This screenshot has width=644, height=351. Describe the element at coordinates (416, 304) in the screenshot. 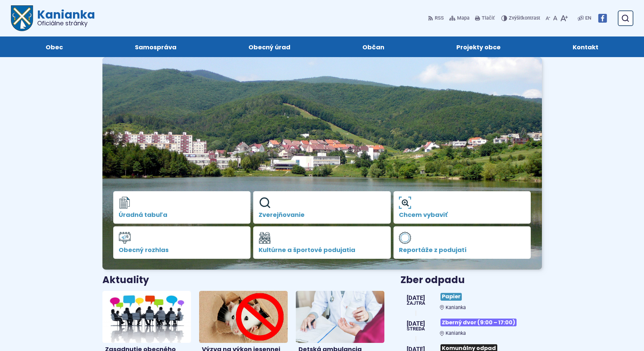

I see `span: Zajtra` at that location.